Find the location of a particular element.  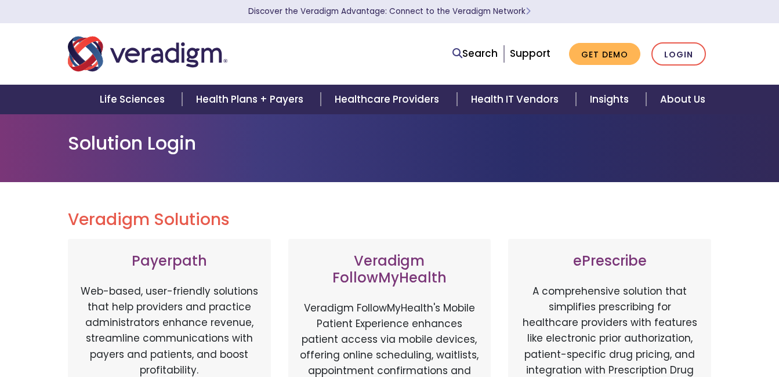

span: Learn More is located at coordinates (528, 11).